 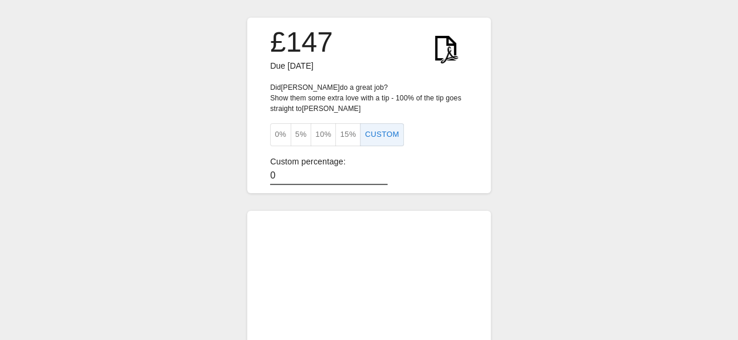 What do you see at coordinates (281, 134) in the screenshot?
I see `button: 0%` at bounding box center [281, 134].